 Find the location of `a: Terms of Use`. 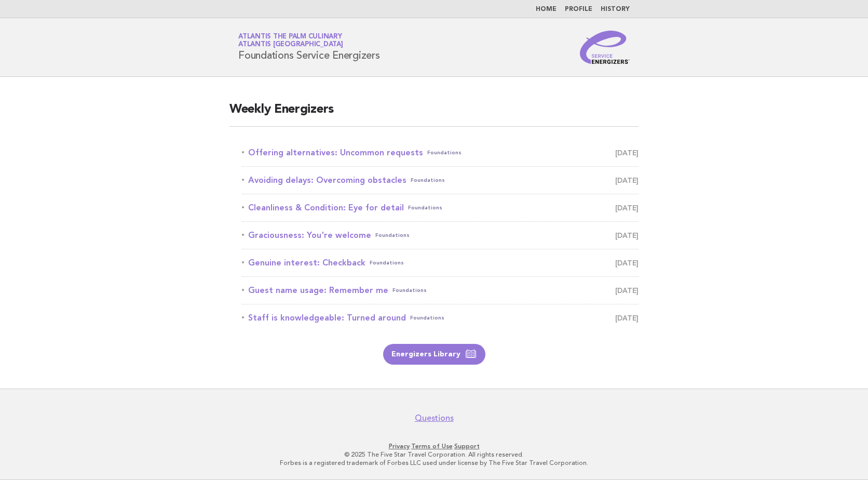

a: Terms of Use is located at coordinates (432, 446).